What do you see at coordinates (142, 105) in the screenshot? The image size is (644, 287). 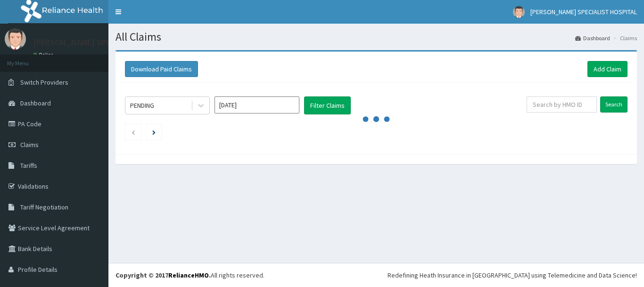 I see `div: PENDING` at bounding box center [142, 105].